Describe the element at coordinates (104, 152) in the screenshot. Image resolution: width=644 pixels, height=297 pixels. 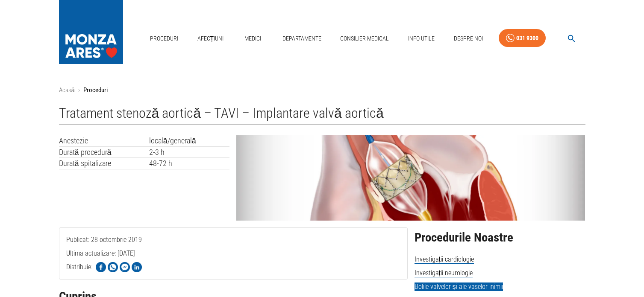
I see `td: Durată procedură` at that location.